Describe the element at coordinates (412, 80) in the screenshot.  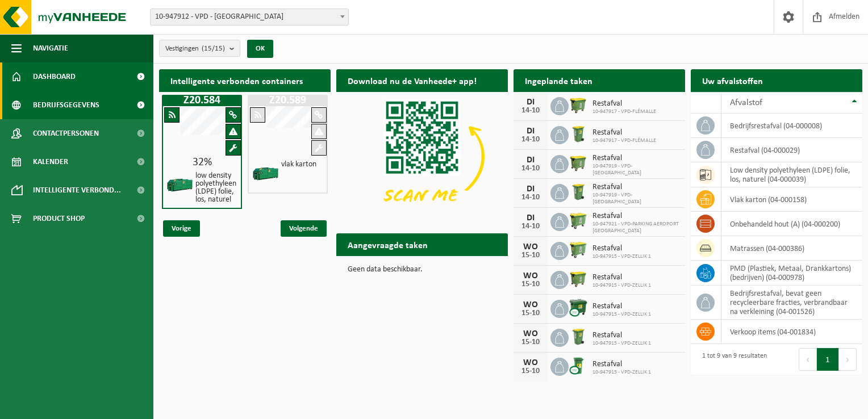
I see `h2: Download nu de Vanheede+ app!` at that location.